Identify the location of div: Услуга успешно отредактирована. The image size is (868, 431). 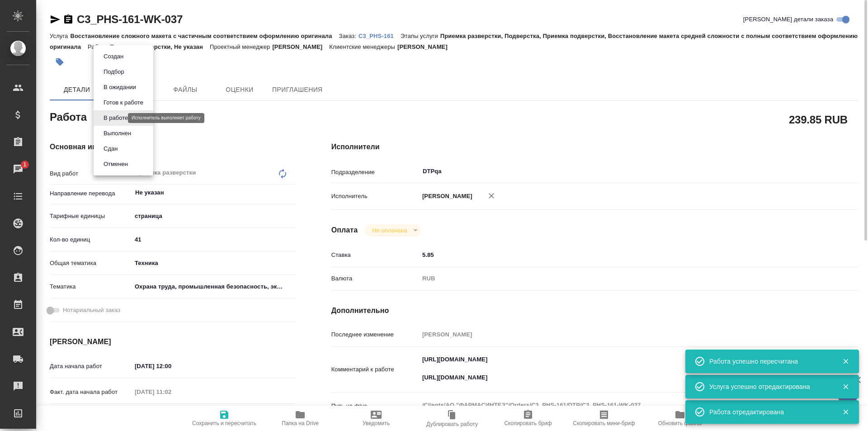
(769, 387).